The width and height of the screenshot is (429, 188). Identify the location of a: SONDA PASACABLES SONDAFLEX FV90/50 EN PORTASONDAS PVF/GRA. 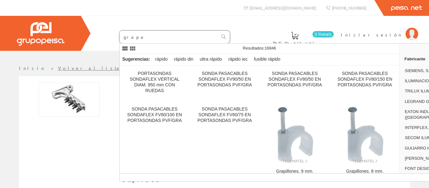
(225, 83).